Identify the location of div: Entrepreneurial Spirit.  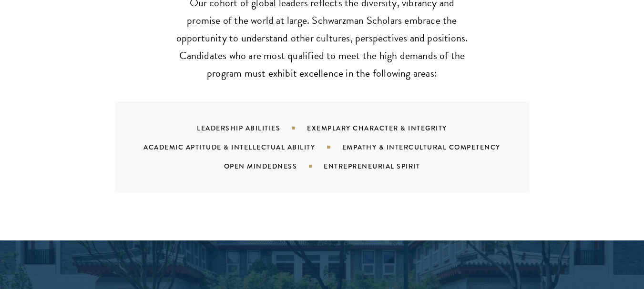
(384, 166).